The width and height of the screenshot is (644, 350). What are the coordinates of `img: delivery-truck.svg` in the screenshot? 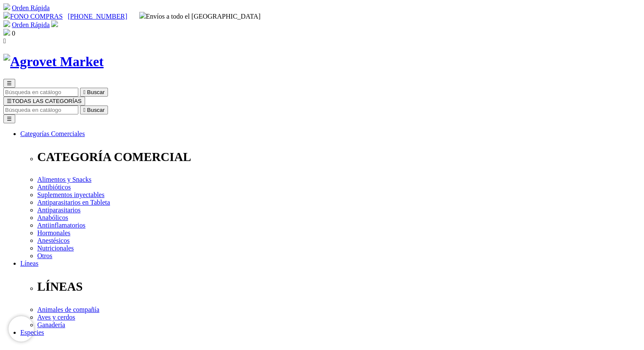 It's located at (143, 15).